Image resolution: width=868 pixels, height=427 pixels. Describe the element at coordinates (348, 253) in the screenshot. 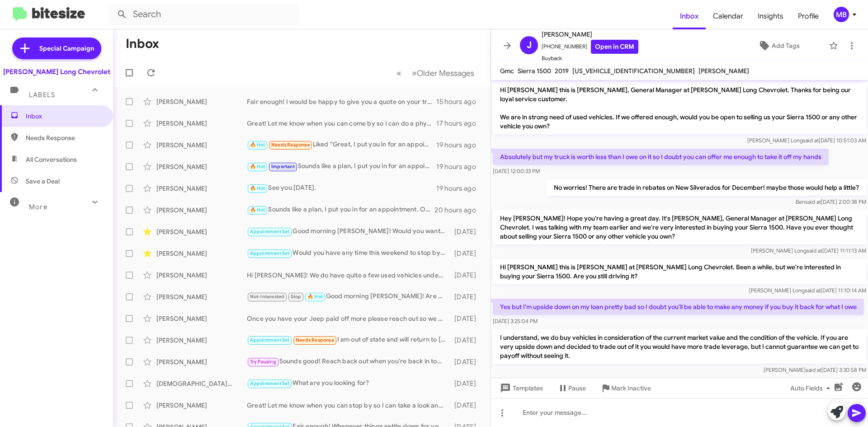

I see `div: Would you have any time this weekend to stop by and take a look at a few options?` at that location.